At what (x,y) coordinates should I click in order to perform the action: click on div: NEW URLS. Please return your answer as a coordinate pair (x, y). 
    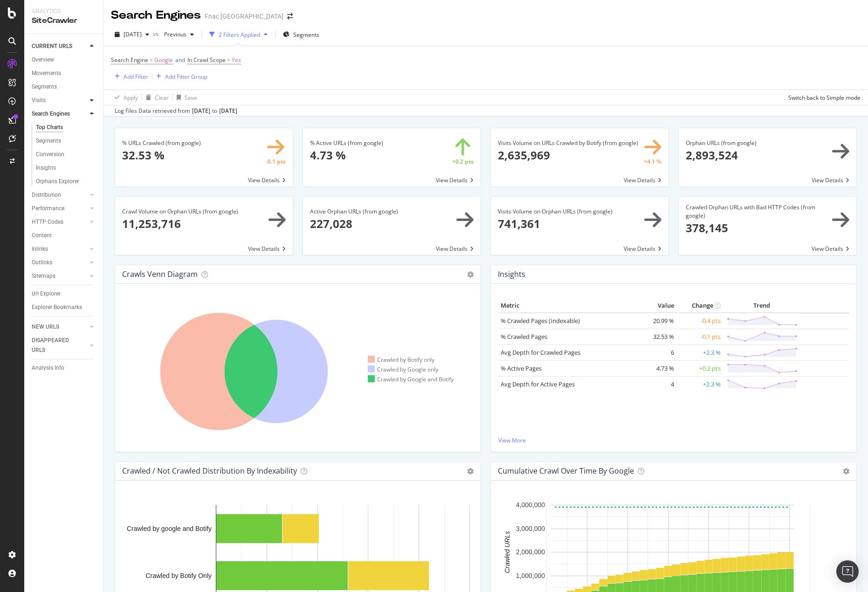
    Looking at the image, I should click on (46, 327).